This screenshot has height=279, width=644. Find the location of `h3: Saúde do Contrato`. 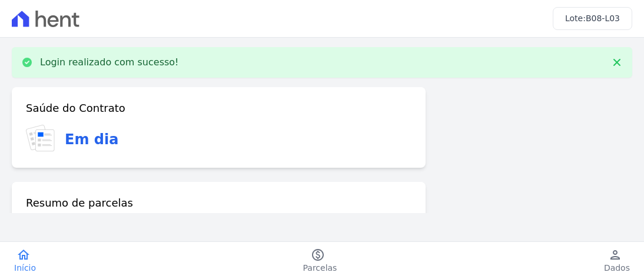

h3: Saúde do Contrato is located at coordinates (75, 108).